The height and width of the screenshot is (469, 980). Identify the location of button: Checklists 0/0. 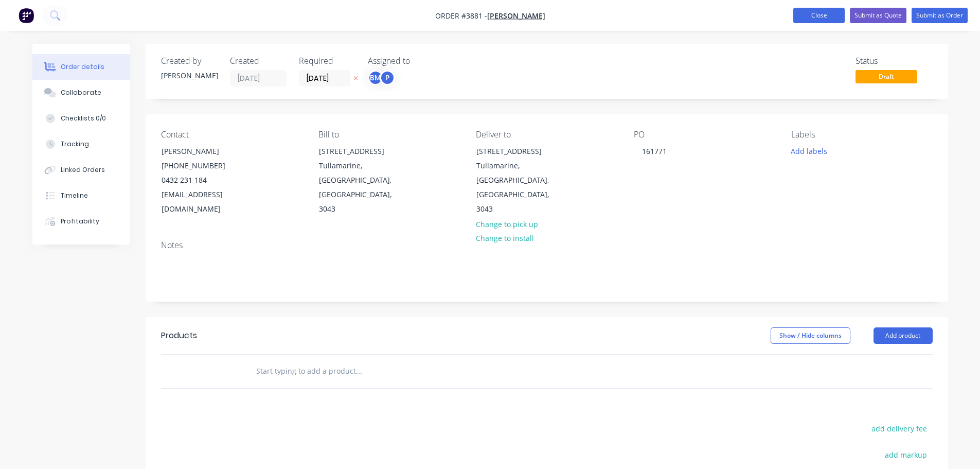
(82, 118).